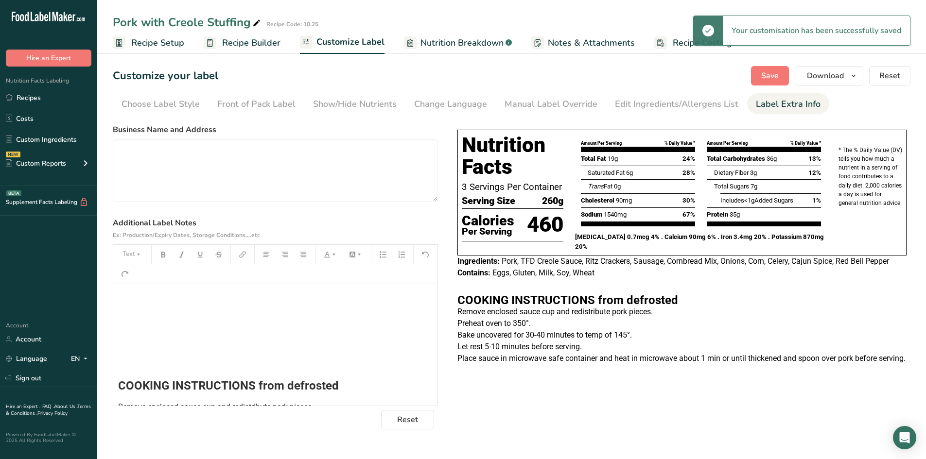 The height and width of the screenshot is (459, 926). I want to click on span: 6g, so click(629, 172).